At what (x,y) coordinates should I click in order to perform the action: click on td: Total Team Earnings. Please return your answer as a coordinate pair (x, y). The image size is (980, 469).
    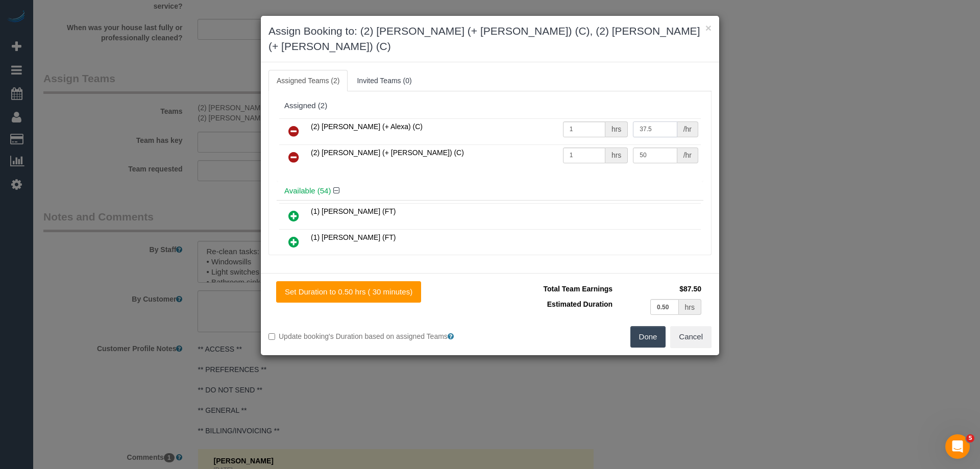
    Looking at the image, I should click on (556, 289).